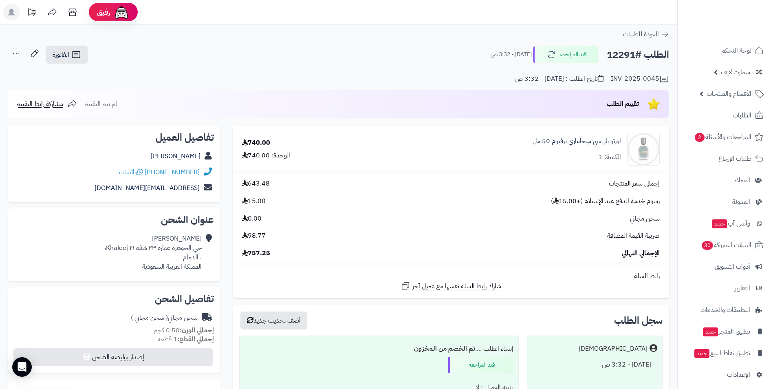 The image size is (773, 389). Describe the element at coordinates (633, 236) in the screenshot. I see `span: ضريبة القيمة المضافة` at that location.